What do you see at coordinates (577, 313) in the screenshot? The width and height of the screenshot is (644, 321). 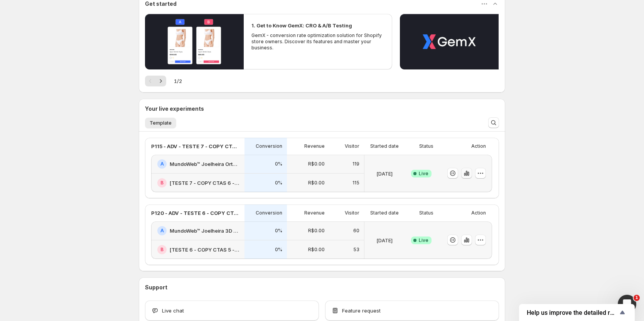 I see `button: Show survey - Help us improve the detailed report for A/B campaigns` at bounding box center [577, 313].